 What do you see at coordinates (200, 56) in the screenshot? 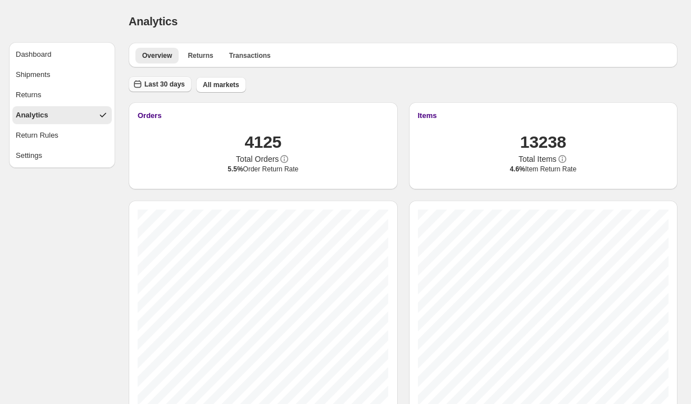
I see `span: Returns` at bounding box center [200, 56].